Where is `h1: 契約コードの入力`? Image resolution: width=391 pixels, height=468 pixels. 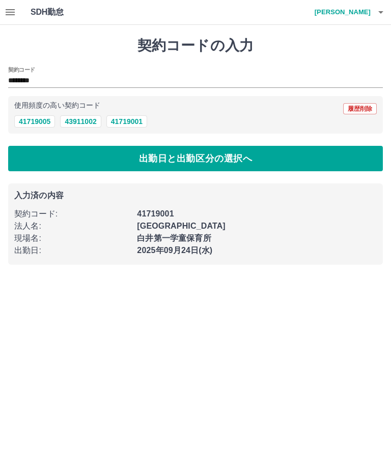
h1: 契約コードの入力 is located at coordinates (195, 46).